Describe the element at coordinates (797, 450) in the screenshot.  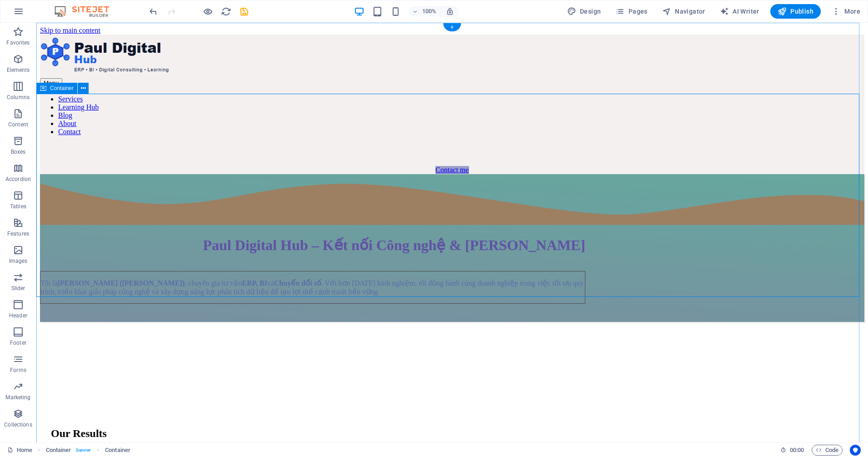
I see `span: 00 00` at that location.